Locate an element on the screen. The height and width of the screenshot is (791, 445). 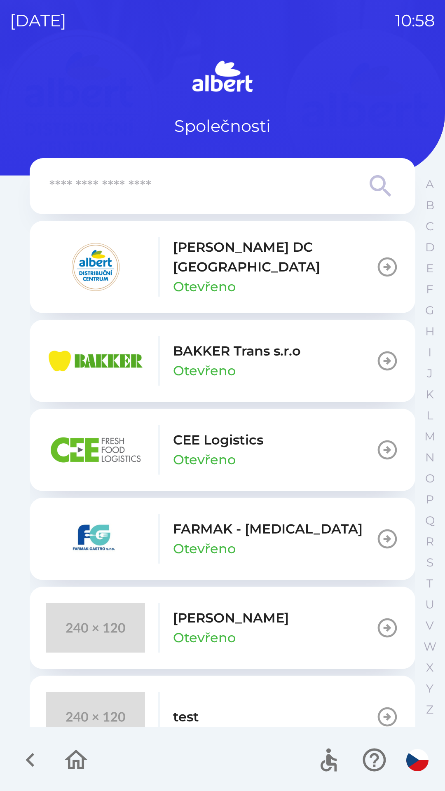
button: I is located at coordinates (430, 352).